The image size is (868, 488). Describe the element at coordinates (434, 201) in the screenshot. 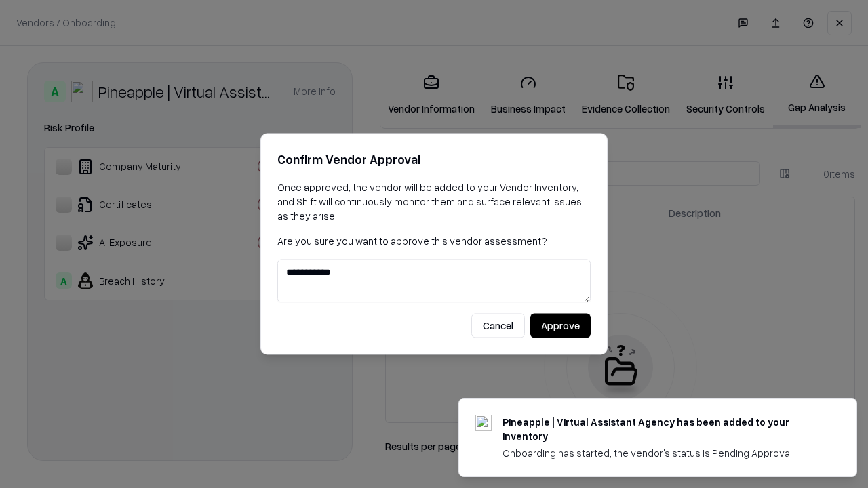

I see `p: Once approved, the vendor will be added to your Vendor Inventory, and Shift will continuously mon...` at that location.